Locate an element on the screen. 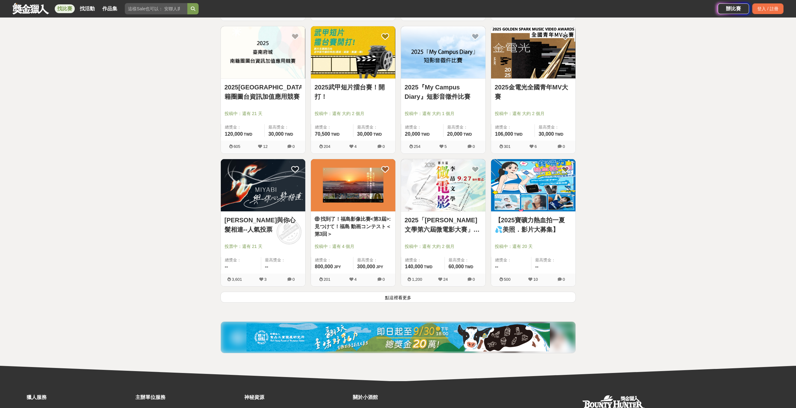 This screenshot has height=408, width=796. span: 10 is located at coordinates (535, 279).